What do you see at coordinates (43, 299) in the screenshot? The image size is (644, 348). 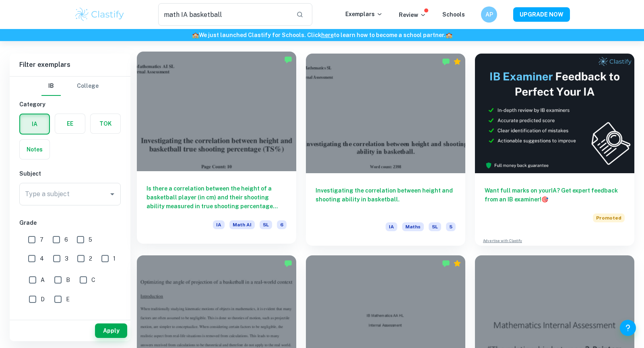 I see `span: D` at bounding box center [43, 299].